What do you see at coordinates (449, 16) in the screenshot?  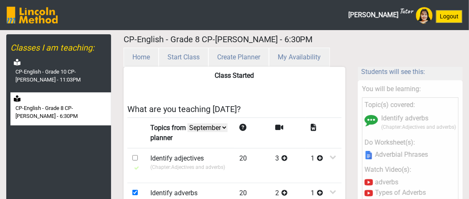 I see `button: Logout` at bounding box center [449, 16].